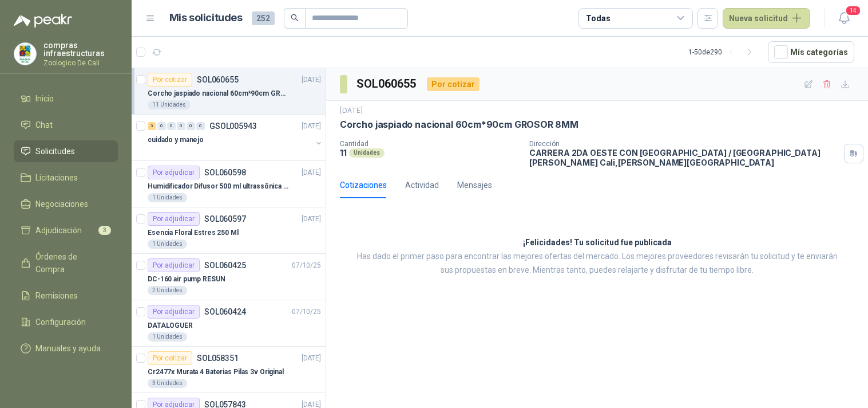 This screenshot has width=868, height=408. I want to click on p: Cr2477x Murata 4 Baterias Pilas 3v Original, so click(216, 372).